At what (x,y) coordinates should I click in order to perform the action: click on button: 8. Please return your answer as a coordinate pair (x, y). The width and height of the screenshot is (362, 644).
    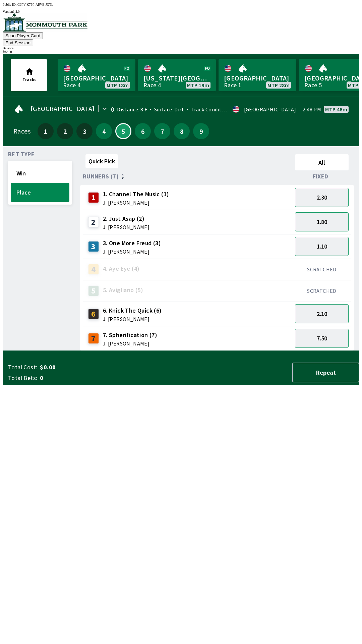
    Looking at the image, I should click on (181, 131).